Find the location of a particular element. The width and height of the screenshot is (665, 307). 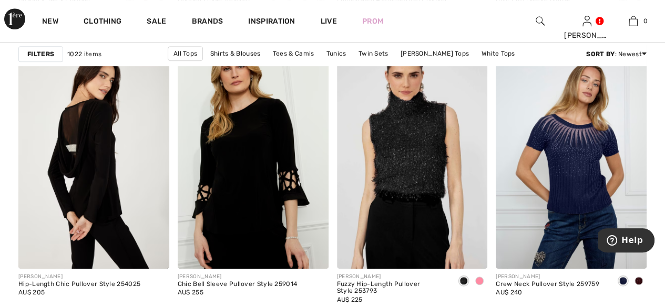

a: White Tops is located at coordinates (497, 54).